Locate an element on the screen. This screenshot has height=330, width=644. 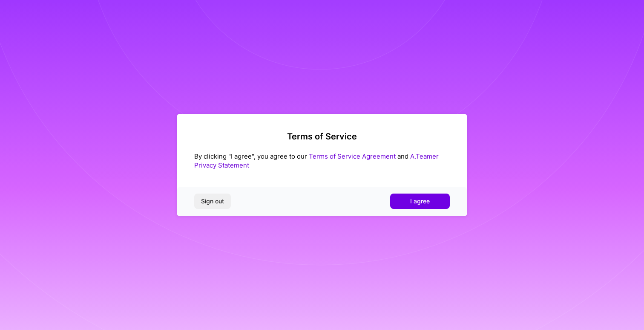
span: I agree is located at coordinates (420, 201).